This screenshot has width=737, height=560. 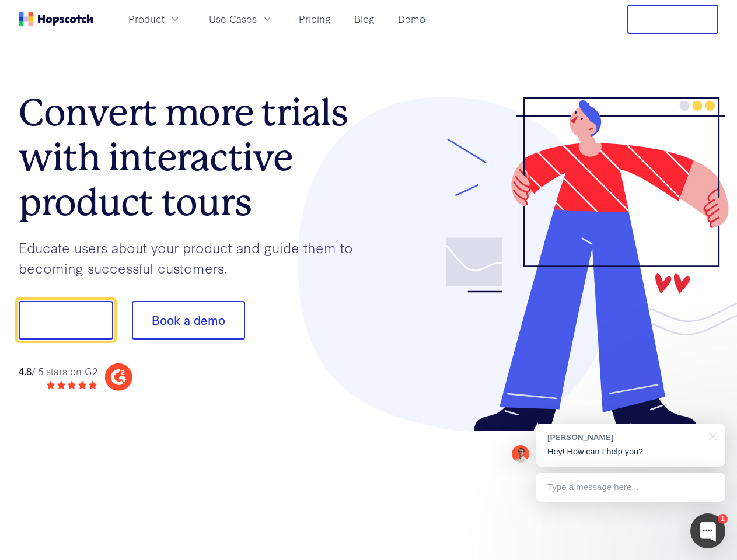 I want to click on div: / 5 stars on G2, so click(x=58, y=371).